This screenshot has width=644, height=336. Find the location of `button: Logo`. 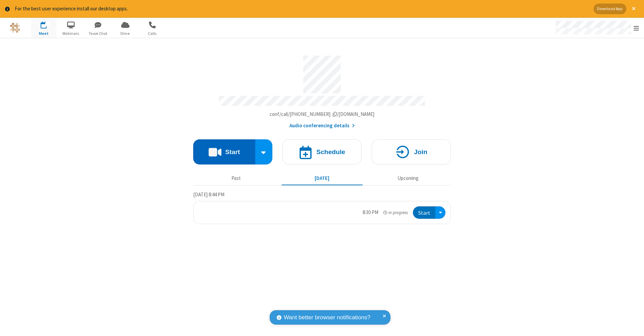

button: Logo is located at coordinates (15, 28).